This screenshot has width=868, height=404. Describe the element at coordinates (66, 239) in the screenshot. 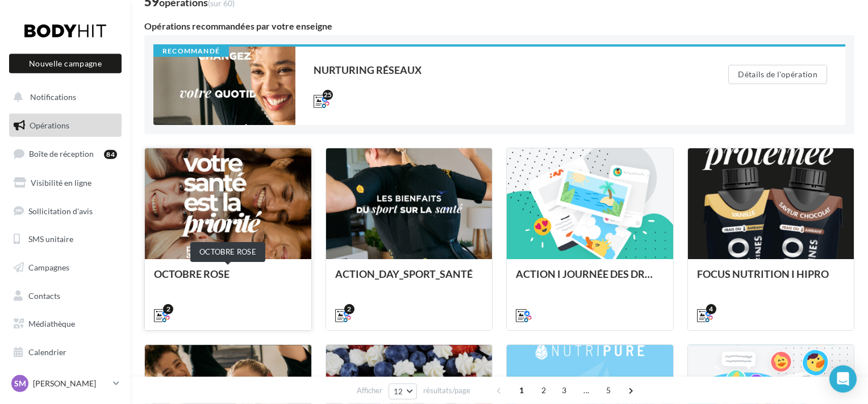

I see `a: SMS unitaire` at that location.